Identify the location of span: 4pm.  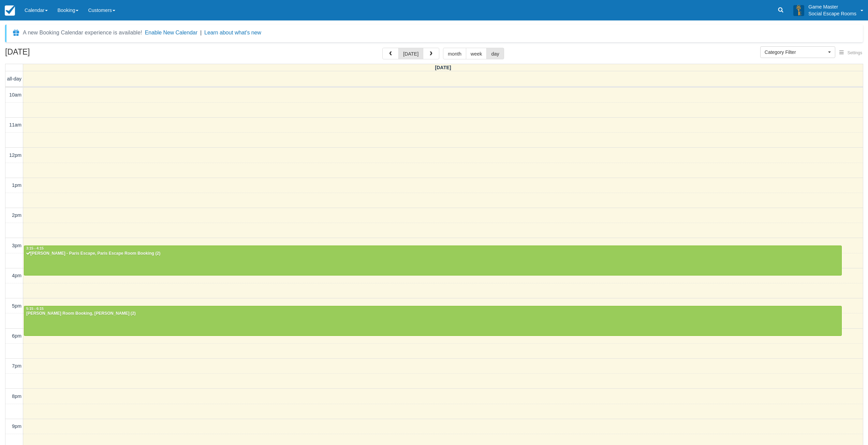
(17, 275).